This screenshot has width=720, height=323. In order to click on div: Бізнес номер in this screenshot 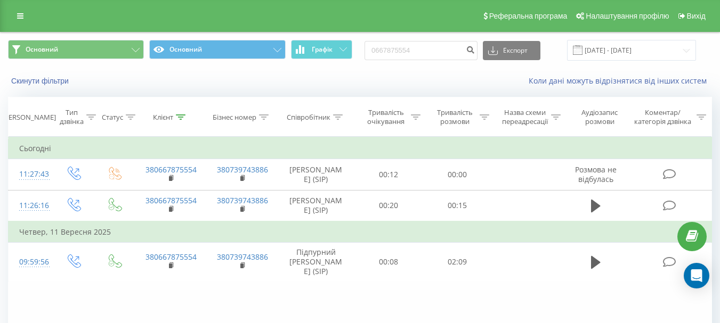, I will do `click(234, 117)`.